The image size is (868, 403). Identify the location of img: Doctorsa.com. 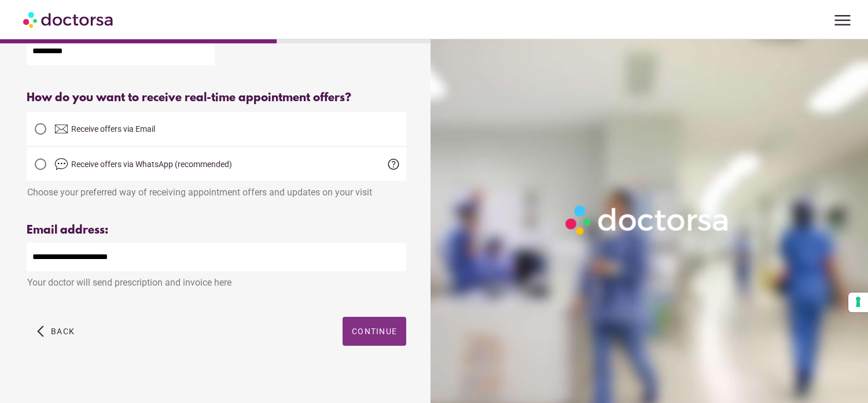
(69, 19).